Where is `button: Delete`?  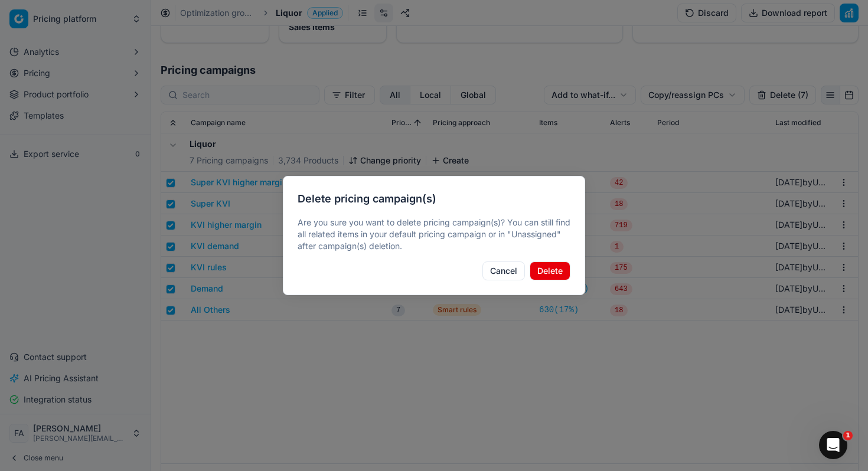 button: Delete is located at coordinates (550, 271).